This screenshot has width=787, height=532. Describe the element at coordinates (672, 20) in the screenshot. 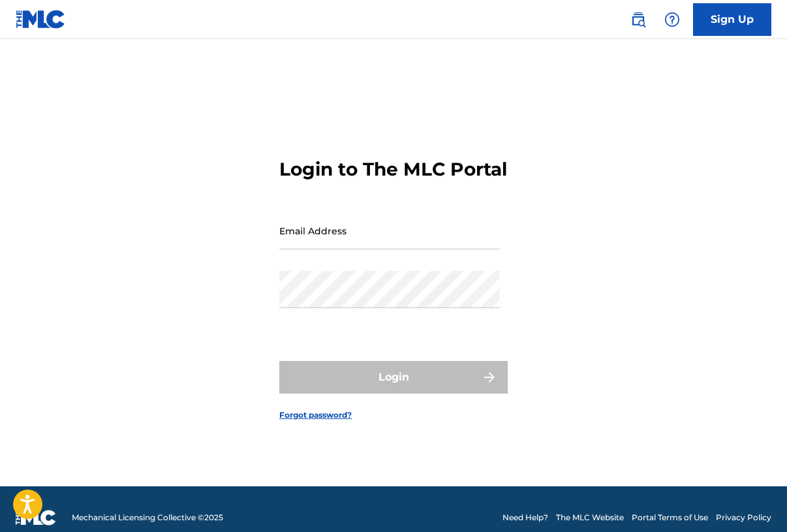

I see `div: Help` at that location.